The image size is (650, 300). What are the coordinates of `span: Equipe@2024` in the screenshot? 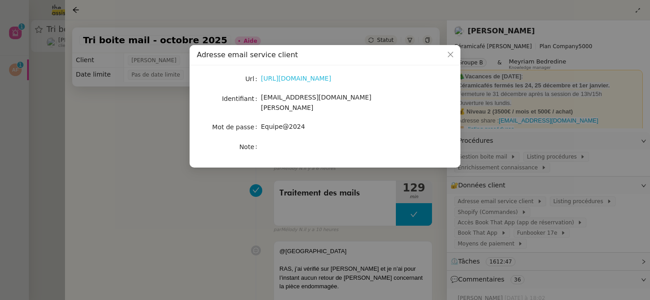 It's located at (283, 127).